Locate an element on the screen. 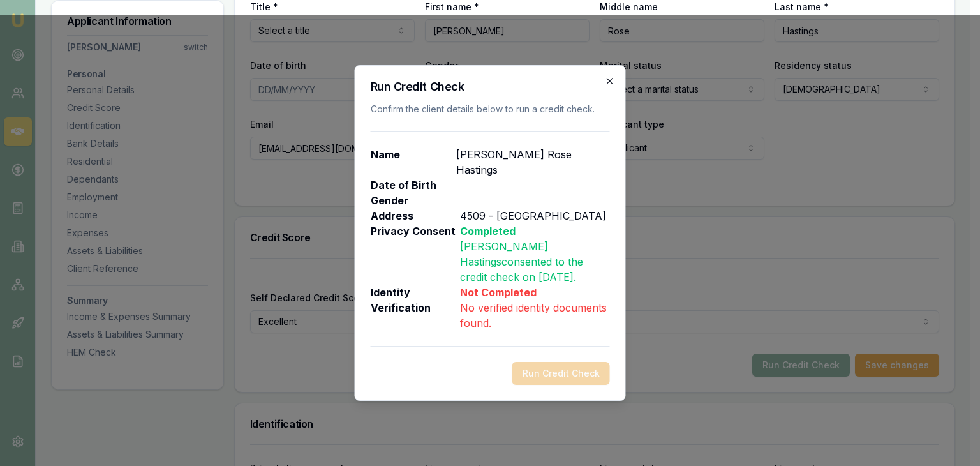 This screenshot has width=980, height=466. p: Completed is located at coordinates (535, 231).